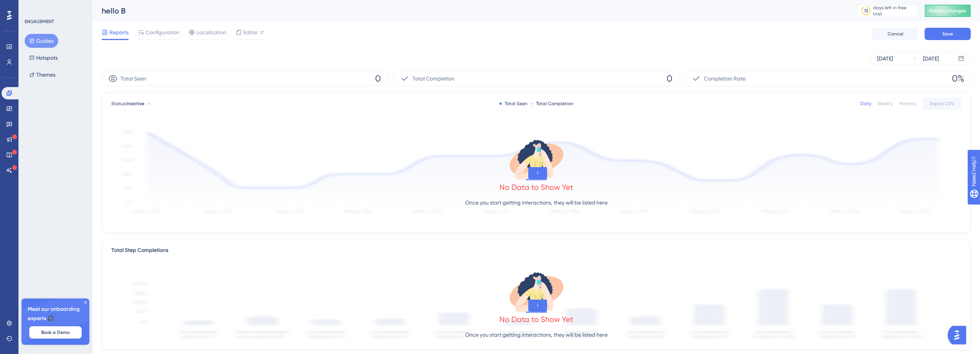 The height and width of the screenshot is (354, 980). What do you see at coordinates (725, 79) in the screenshot?
I see `span: Completion Rate` at bounding box center [725, 79].